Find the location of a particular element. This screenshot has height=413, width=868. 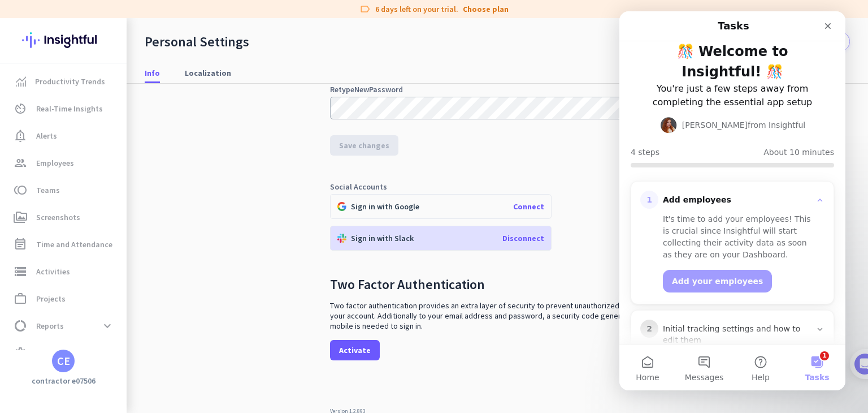

a: groupEmployees is located at coordinates (64, 163).